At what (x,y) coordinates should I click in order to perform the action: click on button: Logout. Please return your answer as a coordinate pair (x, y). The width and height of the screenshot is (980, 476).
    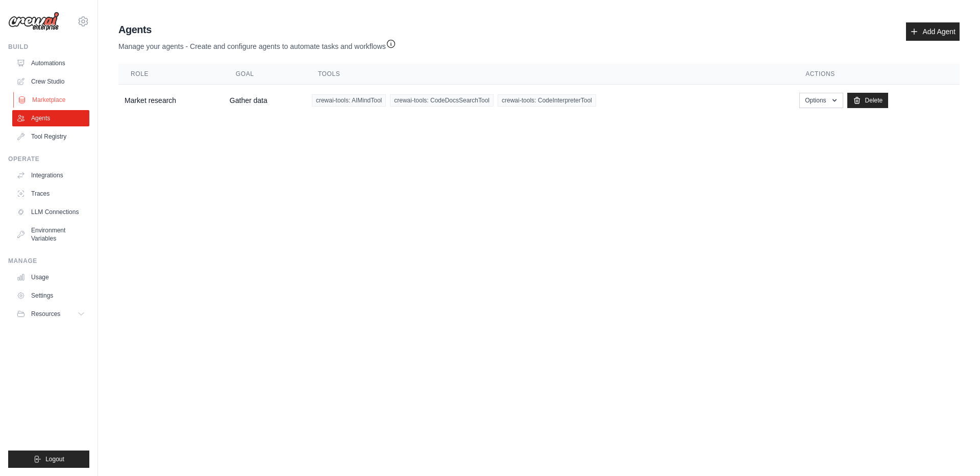
    Looking at the image, I should click on (49, 459).